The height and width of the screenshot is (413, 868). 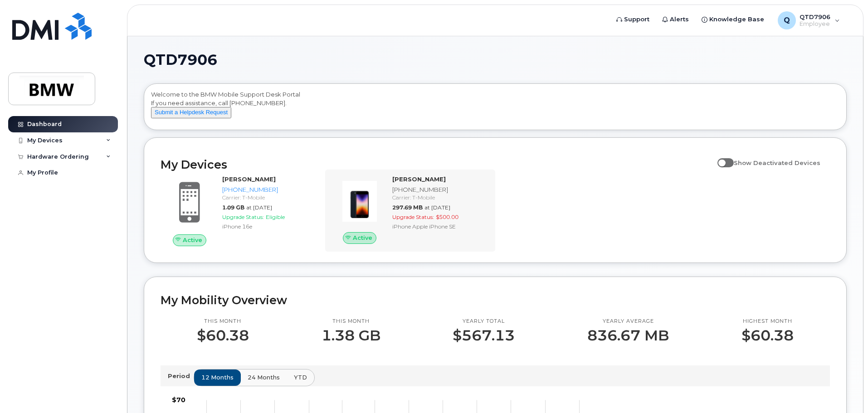 What do you see at coordinates (351, 336) in the screenshot?
I see `p: 1.38 GB` at bounding box center [351, 336].